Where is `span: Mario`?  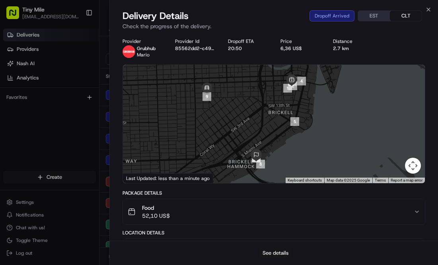 span: Mario is located at coordinates (143, 55).